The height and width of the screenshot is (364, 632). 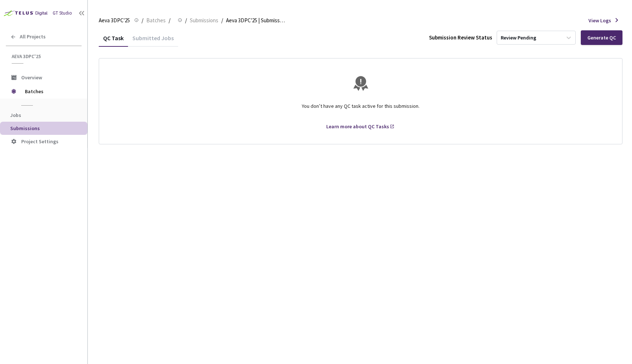 I want to click on span: Jobs, so click(x=16, y=115).